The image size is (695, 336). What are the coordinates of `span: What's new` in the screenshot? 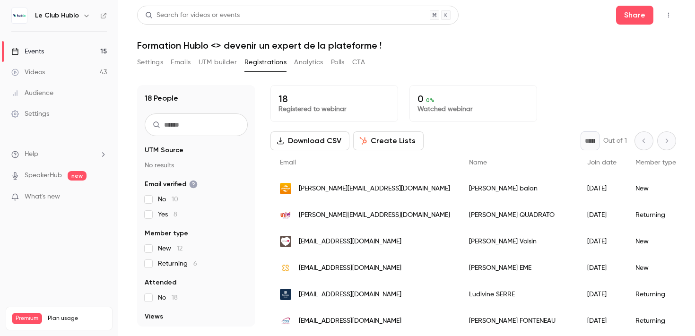 It's located at (42, 197).